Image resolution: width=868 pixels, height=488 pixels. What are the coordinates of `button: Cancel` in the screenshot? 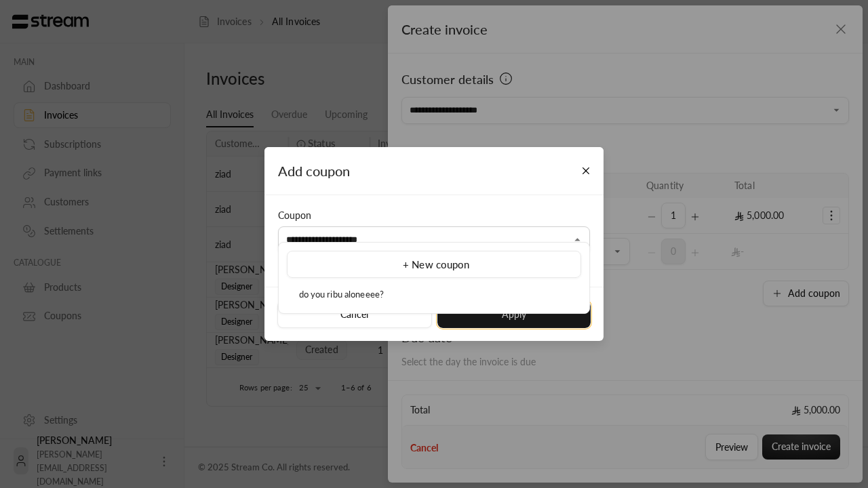 It's located at (354, 314).